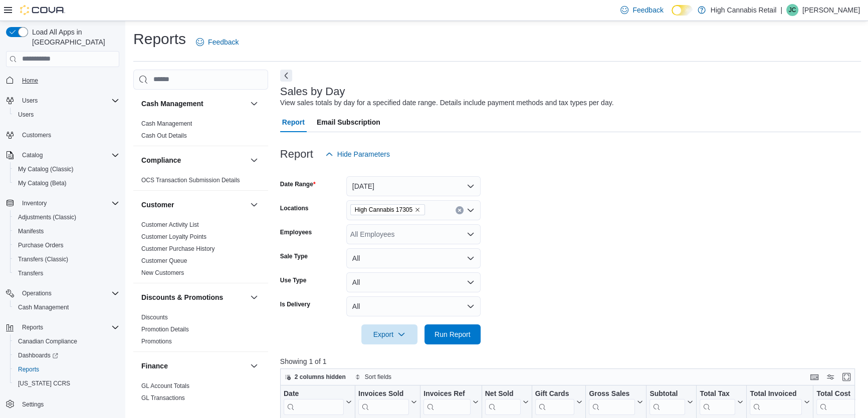 The width and height of the screenshot is (868, 418). Describe the element at coordinates (25, 115) in the screenshot. I see `a: Users` at that location.